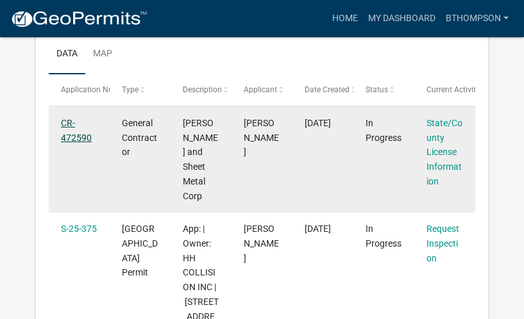  I want to click on datatable-header-cell: Current Activity, so click(444, 90).